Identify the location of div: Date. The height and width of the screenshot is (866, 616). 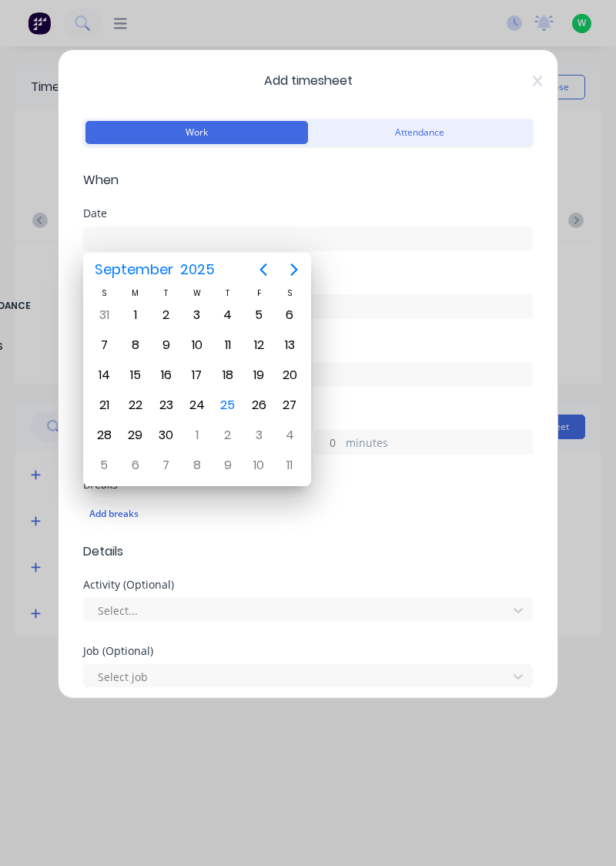
(308, 213).